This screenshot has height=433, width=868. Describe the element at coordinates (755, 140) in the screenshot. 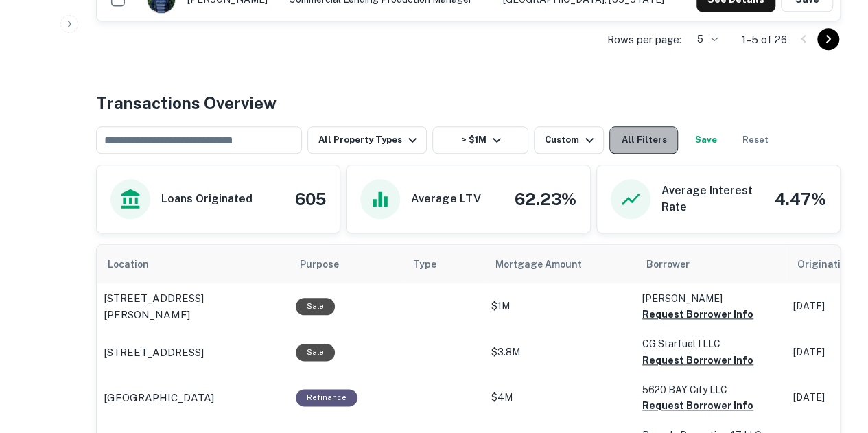

I see `button: Reset` at that location.